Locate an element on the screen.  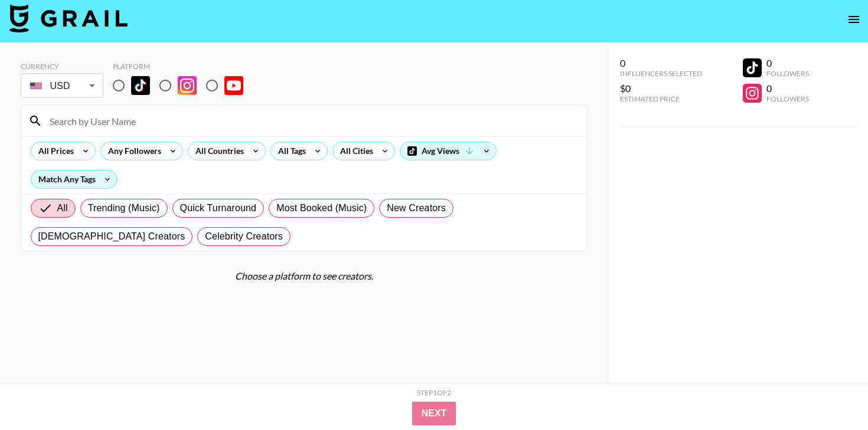
div: Choose a platform to see creators. is located at coordinates (304, 276).